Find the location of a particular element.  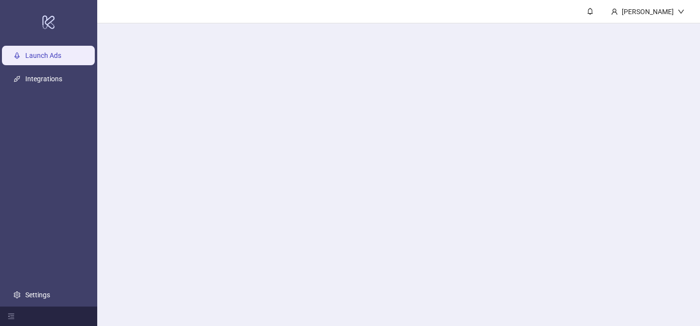

a: Launch Ads is located at coordinates (43, 55).